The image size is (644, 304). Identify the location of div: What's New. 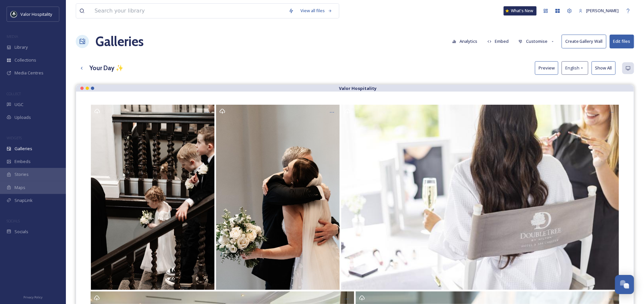
(520, 11).